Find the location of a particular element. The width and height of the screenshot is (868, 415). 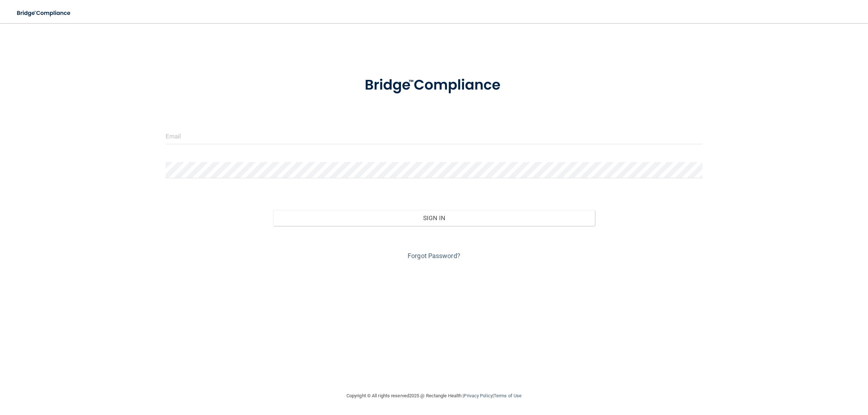

a: Terms of Use is located at coordinates (507, 396).